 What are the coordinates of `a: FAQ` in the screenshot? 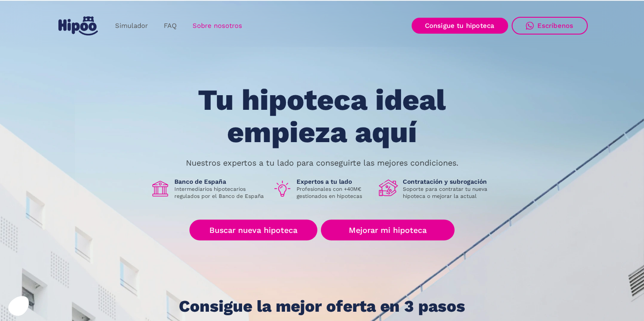 It's located at (170, 26).